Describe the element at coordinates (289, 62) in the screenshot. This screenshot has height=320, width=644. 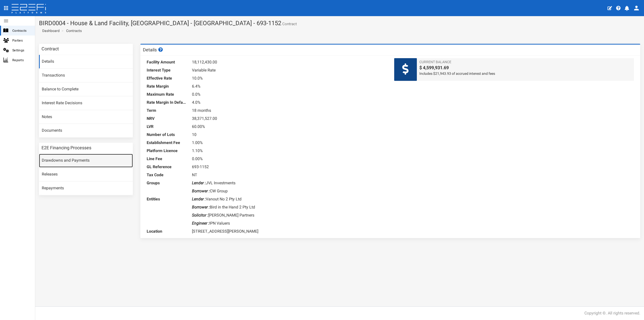
I see `dd: 18,112,430.00` at that location.